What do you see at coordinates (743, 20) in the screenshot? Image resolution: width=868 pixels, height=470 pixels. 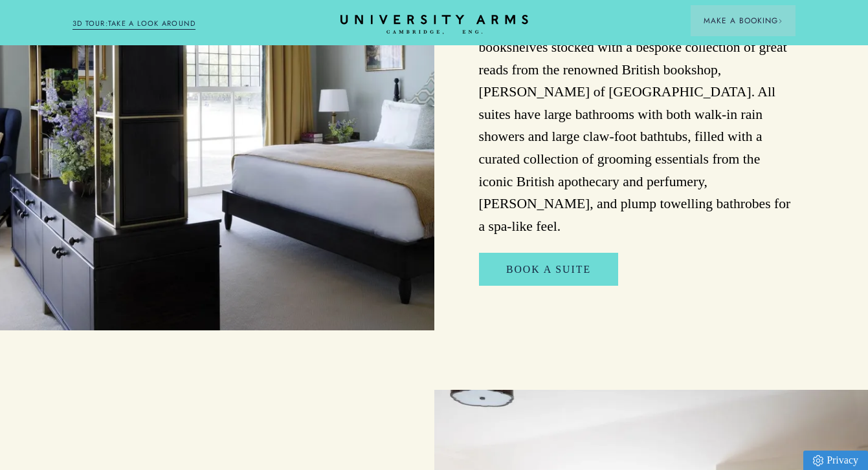 I see `button: Make a BookingArrow icon` at bounding box center [743, 20].